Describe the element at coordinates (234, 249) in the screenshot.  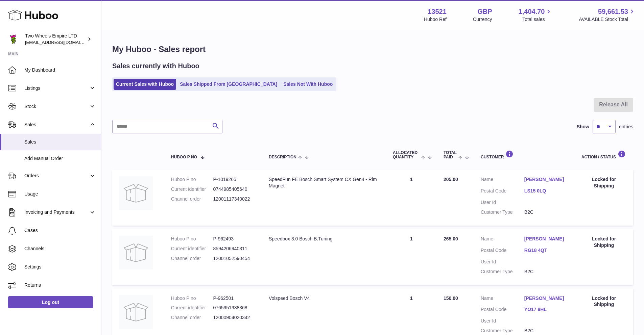
I see `dd: 8594206940311` at that location.